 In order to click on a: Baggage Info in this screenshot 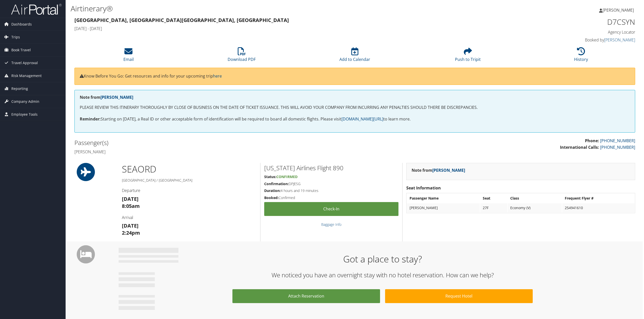, I will do `click(331, 224)`.